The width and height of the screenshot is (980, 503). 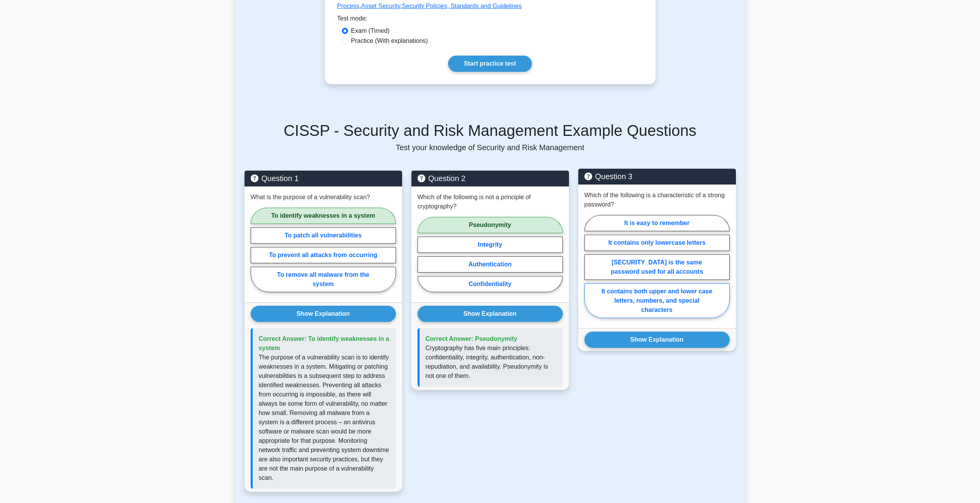 I want to click on p: Cryptography has five main principles: confidentiality, integrity, authentication, non-repudiatio..., so click(x=491, y=362).